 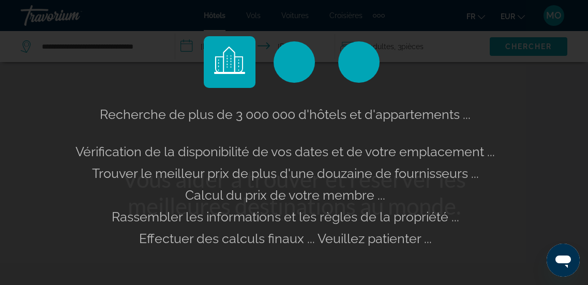 I want to click on span: Effectuer des calculs finaux ... Veuillez patienter ..., so click(x=285, y=238).